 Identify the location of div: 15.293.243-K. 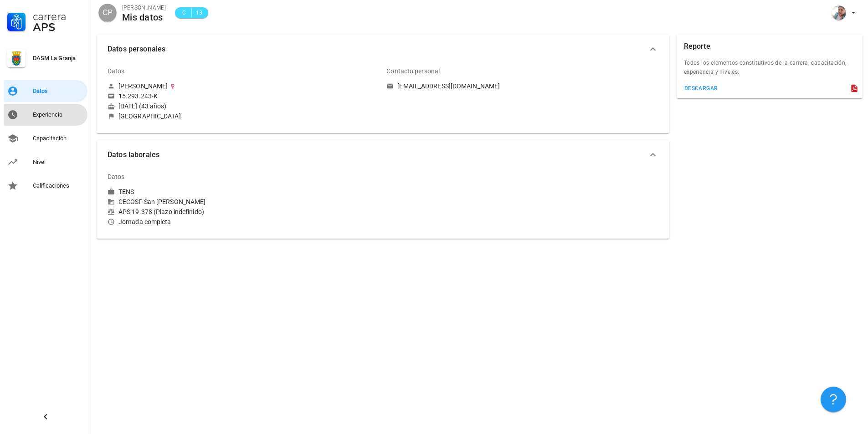
(138, 96).